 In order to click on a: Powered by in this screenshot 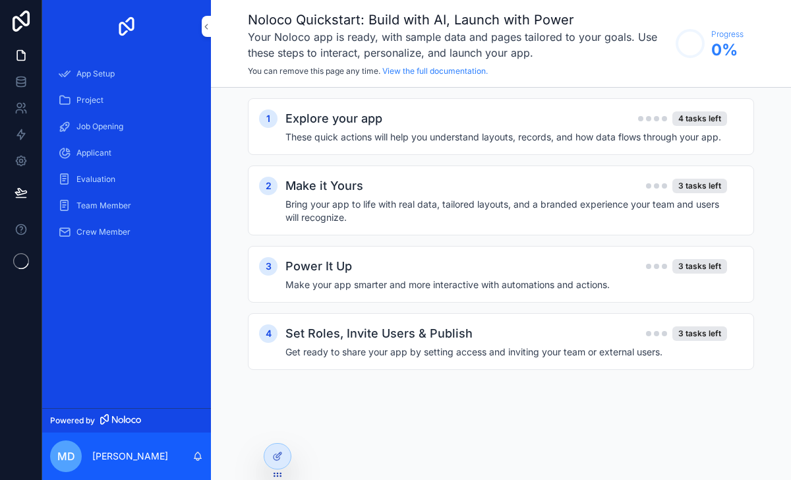, I will do `click(127, 420)`.